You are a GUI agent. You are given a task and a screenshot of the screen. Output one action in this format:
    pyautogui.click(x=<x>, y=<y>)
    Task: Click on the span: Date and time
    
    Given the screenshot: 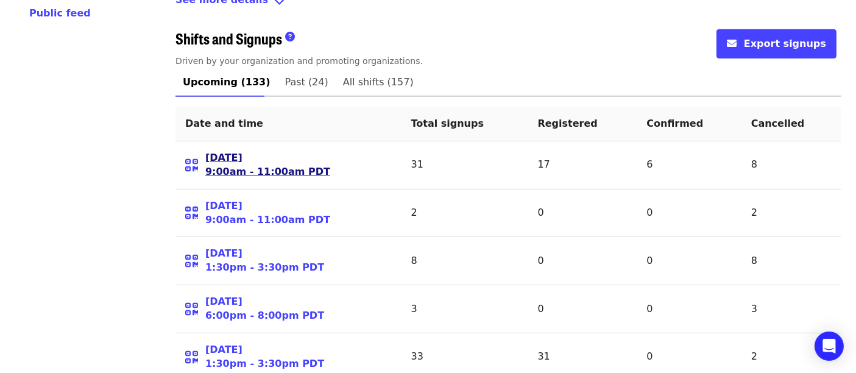 What is the action you would take?
    pyautogui.click(x=224, y=123)
    